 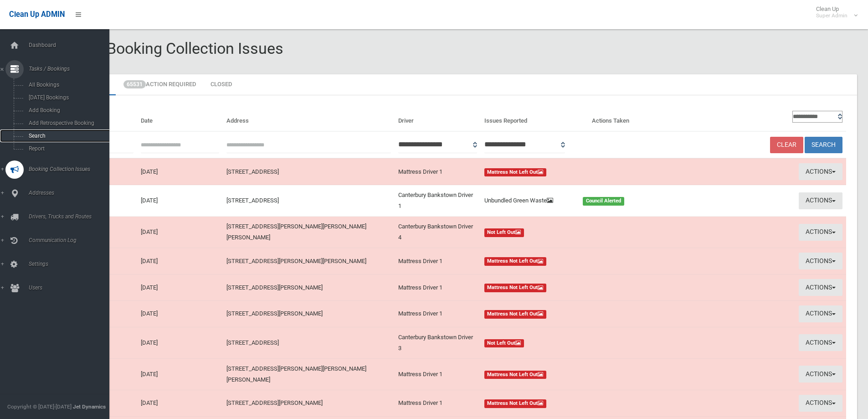 What do you see at coordinates (67, 136) in the screenshot?
I see `span: Search` at bounding box center [67, 136].